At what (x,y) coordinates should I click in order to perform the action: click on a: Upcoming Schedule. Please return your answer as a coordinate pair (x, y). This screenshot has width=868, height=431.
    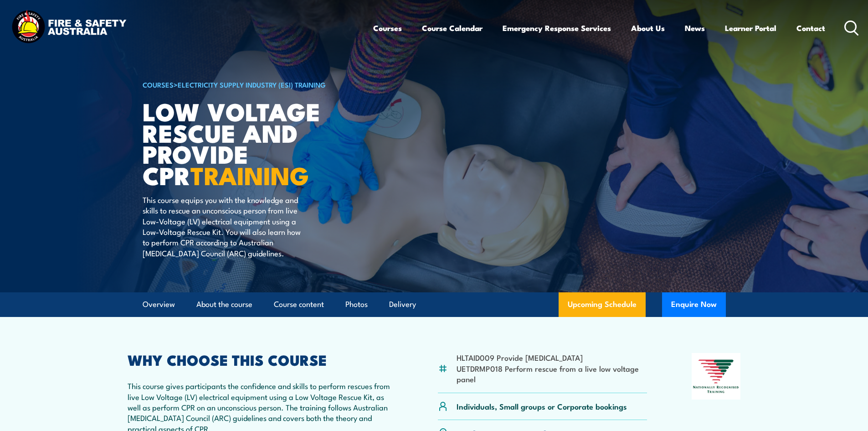
    Looking at the image, I should click on (602, 305).